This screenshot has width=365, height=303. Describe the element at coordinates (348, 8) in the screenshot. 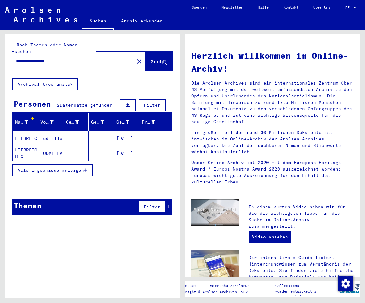

I see `span: DE` at that location.